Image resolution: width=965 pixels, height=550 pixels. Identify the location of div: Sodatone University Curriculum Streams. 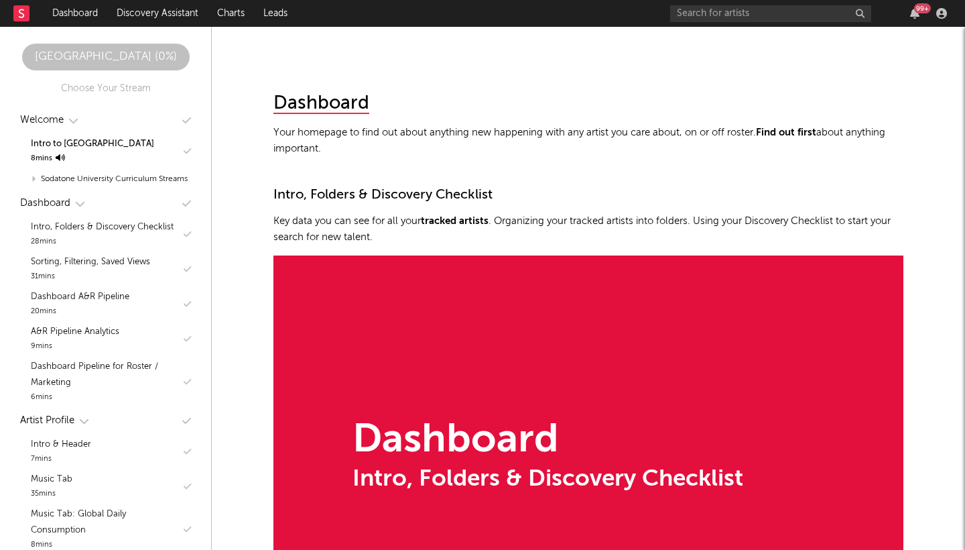
(105, 179).